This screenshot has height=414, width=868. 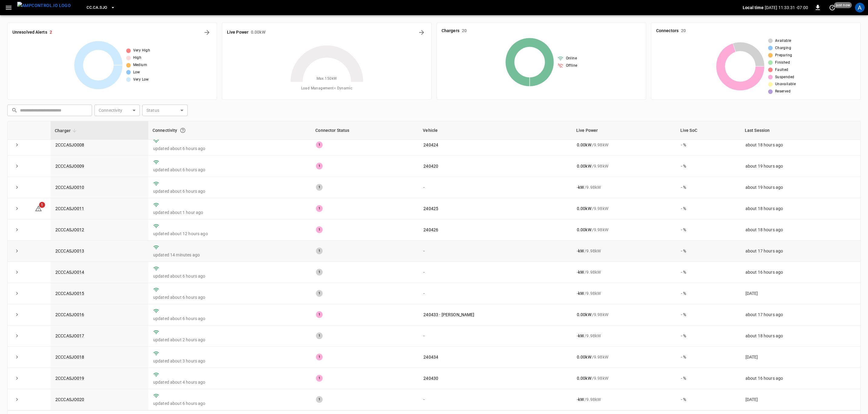 I want to click on span: just now, so click(x=843, y=5).